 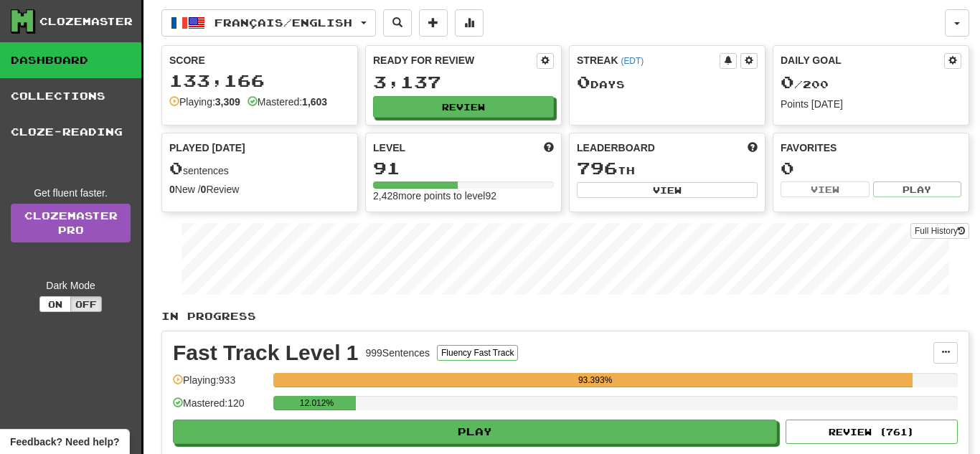 What do you see at coordinates (667, 82) in the screenshot?
I see `div: Day s` at bounding box center [667, 82].